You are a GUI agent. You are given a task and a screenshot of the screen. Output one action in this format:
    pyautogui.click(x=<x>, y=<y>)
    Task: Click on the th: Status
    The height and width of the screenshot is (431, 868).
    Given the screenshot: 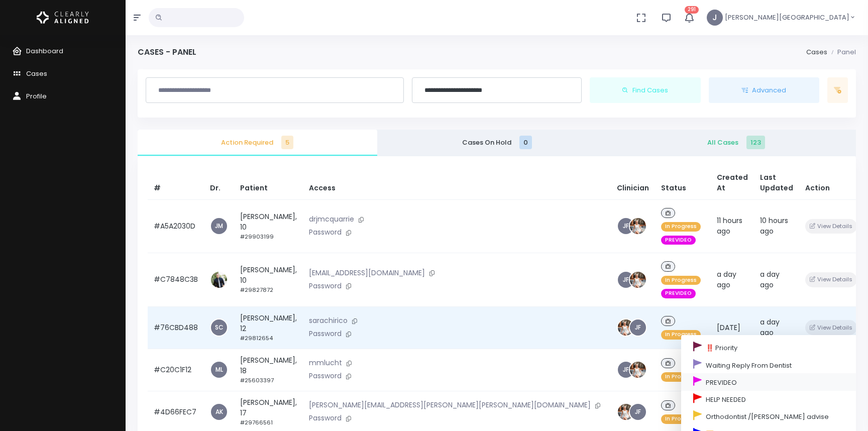 What is the action you would take?
    pyautogui.click(x=683, y=183)
    